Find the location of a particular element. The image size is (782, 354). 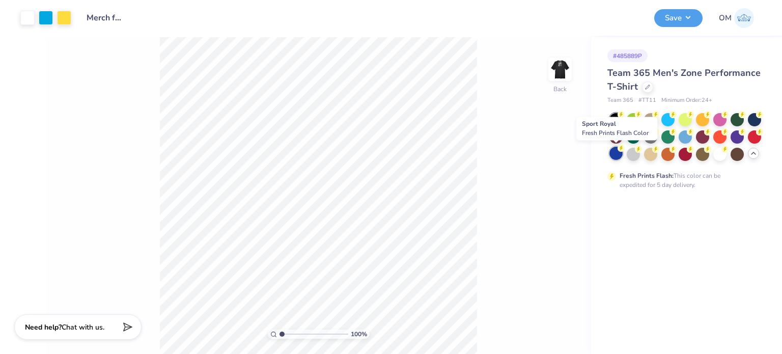

strong: Fresh Prints Flash: is located at coordinates (646, 176).